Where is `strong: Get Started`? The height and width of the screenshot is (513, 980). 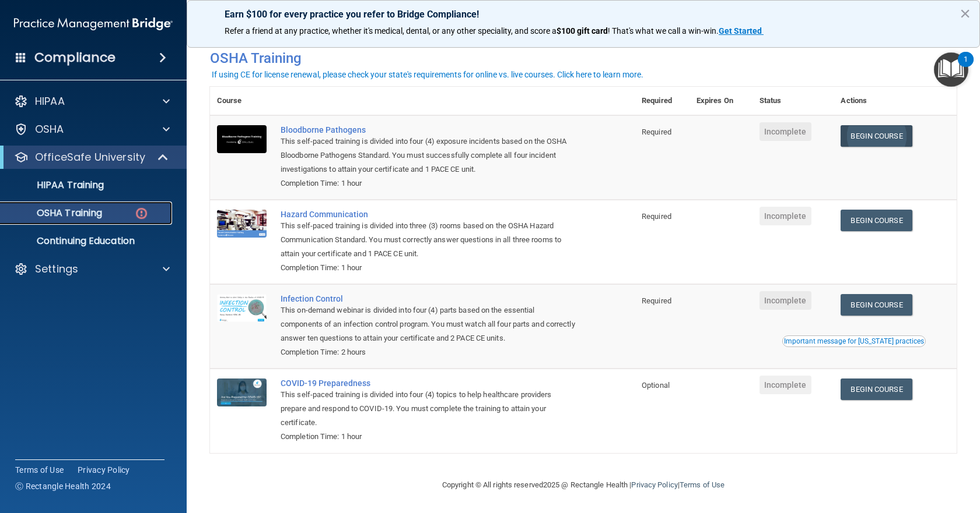
strong: Get Started is located at coordinates (740, 30).